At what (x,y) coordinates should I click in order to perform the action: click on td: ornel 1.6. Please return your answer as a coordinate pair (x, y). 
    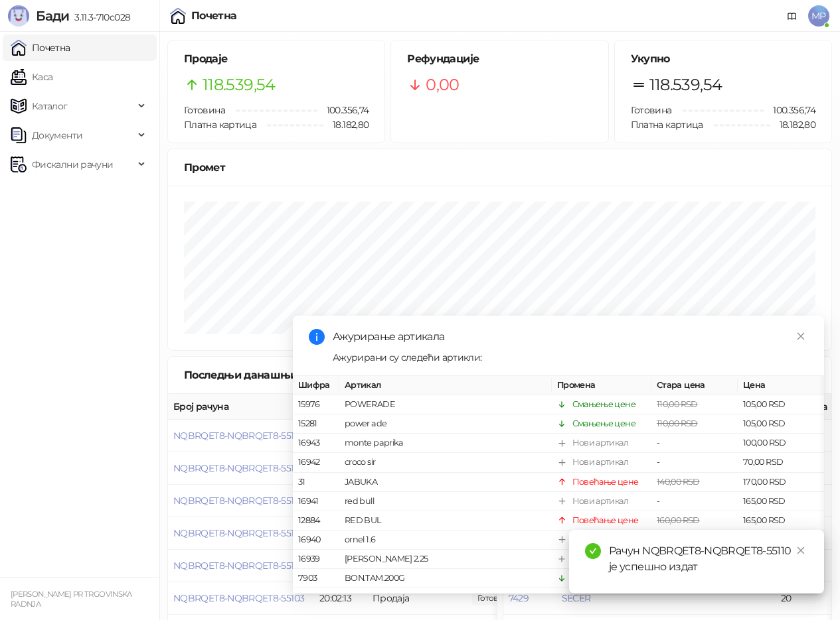
    Looking at the image, I should click on (446, 540).